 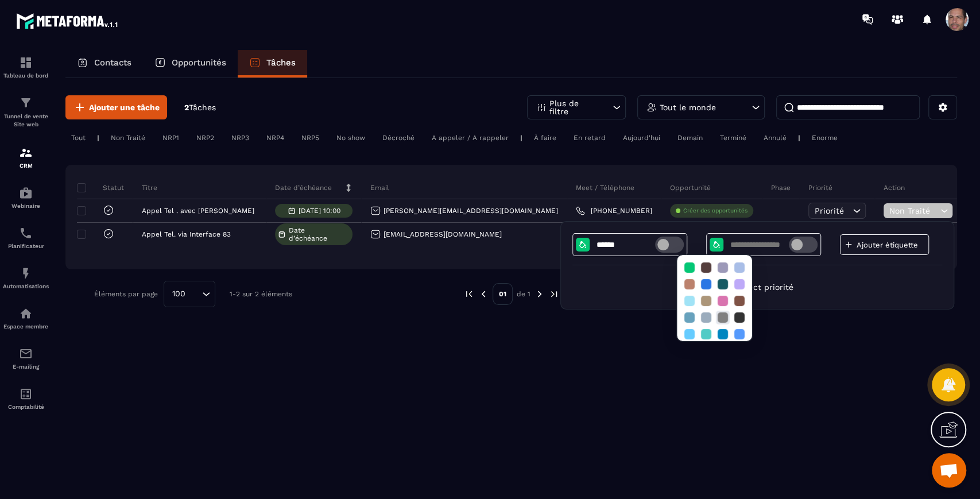 I want to click on a: formationformationCRM, so click(x=26, y=158).